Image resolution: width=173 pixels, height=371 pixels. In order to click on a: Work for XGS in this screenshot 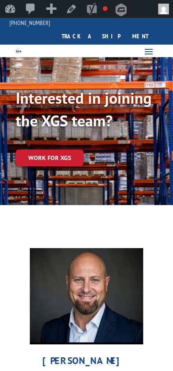, I will do `click(49, 158)`.